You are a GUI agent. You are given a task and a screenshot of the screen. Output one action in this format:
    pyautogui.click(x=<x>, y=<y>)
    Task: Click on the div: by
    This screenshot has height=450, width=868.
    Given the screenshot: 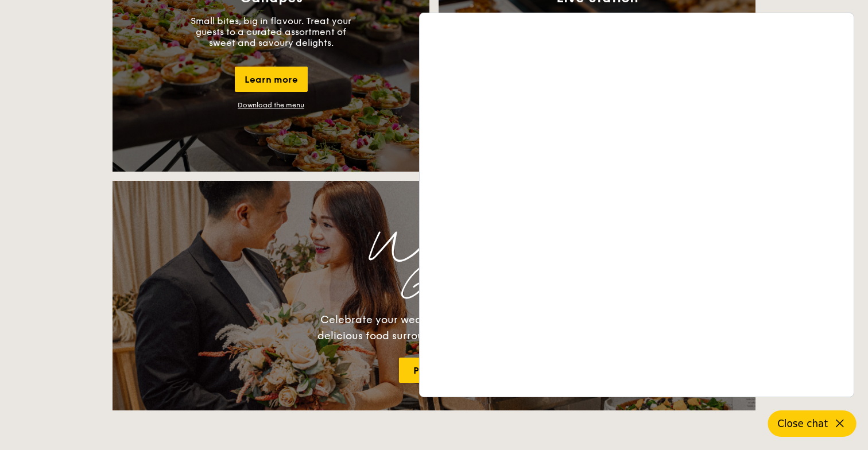 What is the action you would take?
    pyautogui.click(x=455, y=267)
    